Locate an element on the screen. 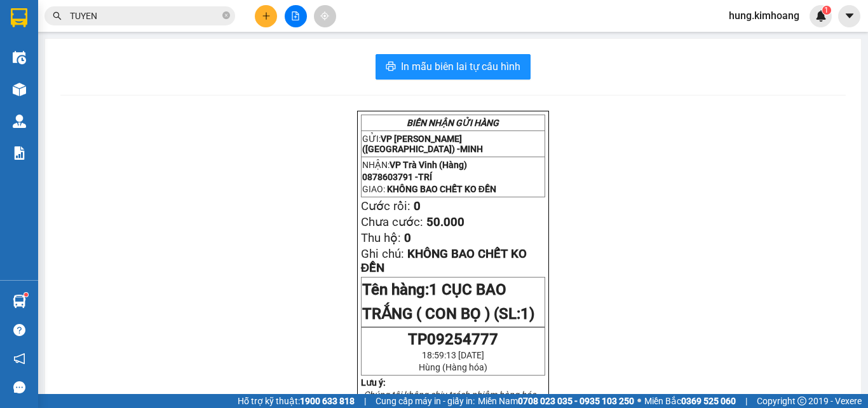 This screenshot has width=868, height=408. span: 1) is located at coordinates (528, 313).